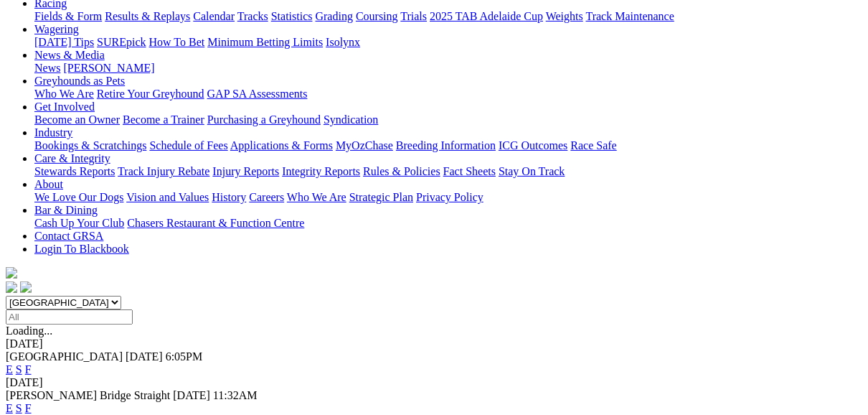  What do you see at coordinates (533, 145) in the screenshot?
I see `a: ICG Outcomes` at bounding box center [533, 145].